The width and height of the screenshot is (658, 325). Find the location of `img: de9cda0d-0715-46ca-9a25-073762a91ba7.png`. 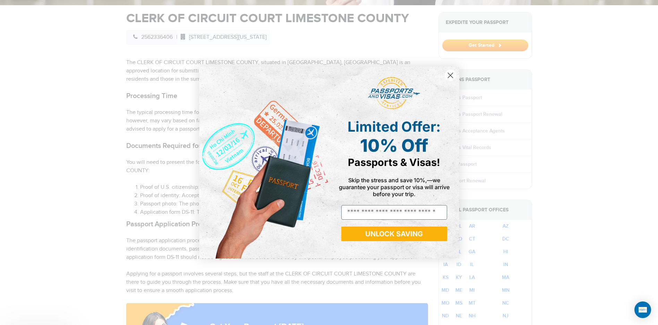

img: de9cda0d-0715-46ca-9a25-073762a91ba7.png is located at coordinates (264, 162).